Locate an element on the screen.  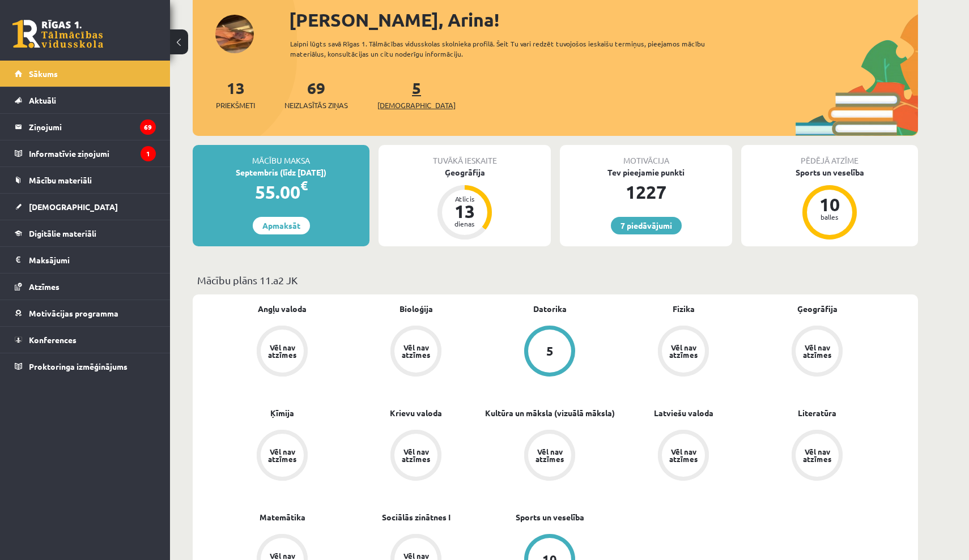
div: 5 is located at coordinates (549, 351).